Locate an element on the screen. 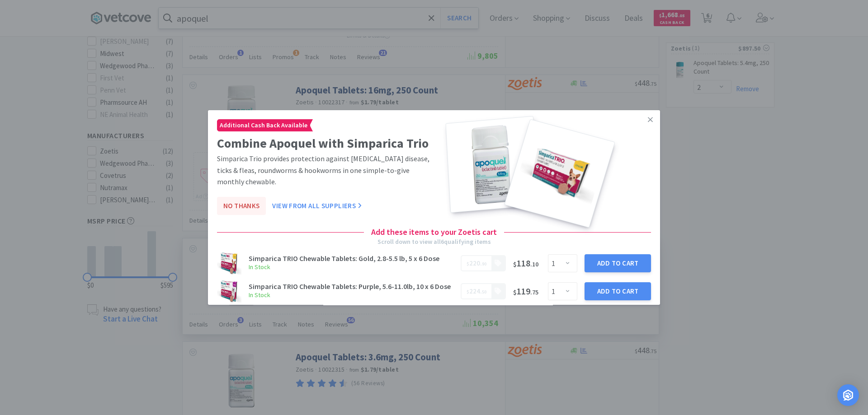 This screenshot has width=868, height=415. span: . 75 is located at coordinates (534, 292).